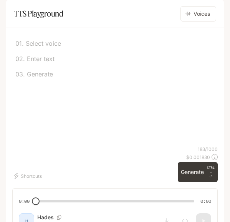 Image resolution: width=230 pixels, height=222 pixels. I want to click on p: Generate, so click(39, 74).